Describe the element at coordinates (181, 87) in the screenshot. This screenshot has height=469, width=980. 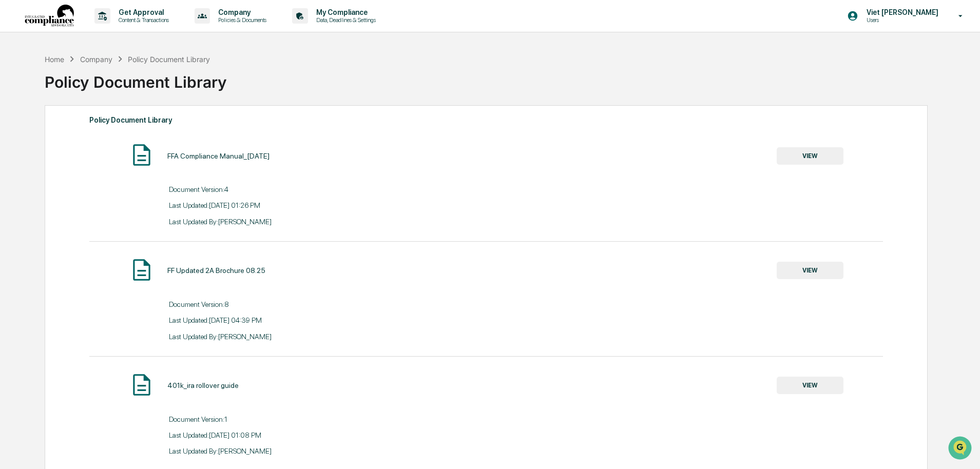
I see `button: Start new chat` at that location.